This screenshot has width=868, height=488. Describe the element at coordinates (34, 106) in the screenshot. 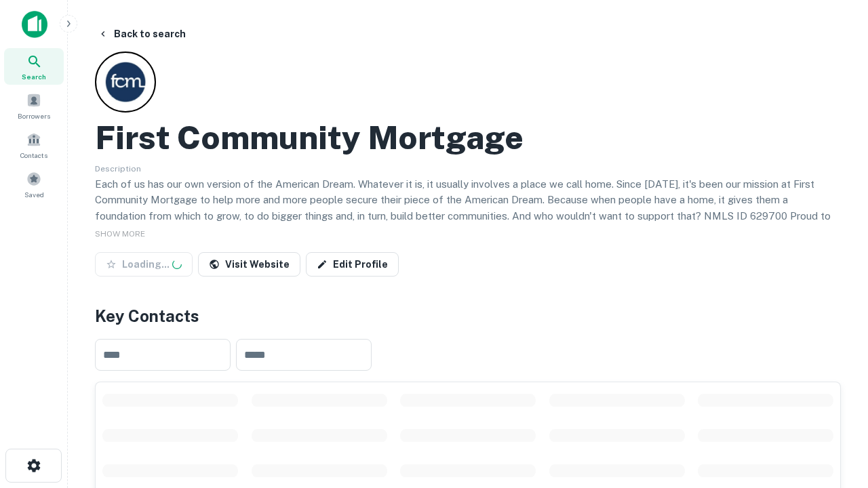

I see `div: Borrowers` at that location.